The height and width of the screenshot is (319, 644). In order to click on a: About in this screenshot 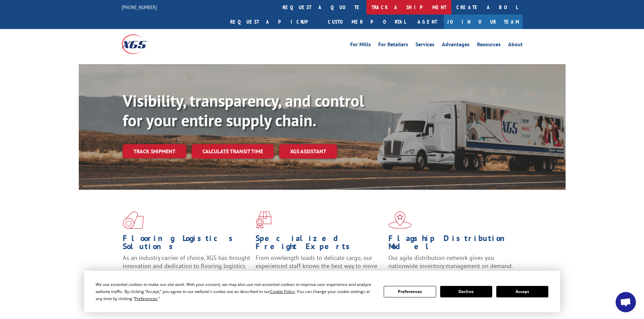, I will do `click(515, 45)`.